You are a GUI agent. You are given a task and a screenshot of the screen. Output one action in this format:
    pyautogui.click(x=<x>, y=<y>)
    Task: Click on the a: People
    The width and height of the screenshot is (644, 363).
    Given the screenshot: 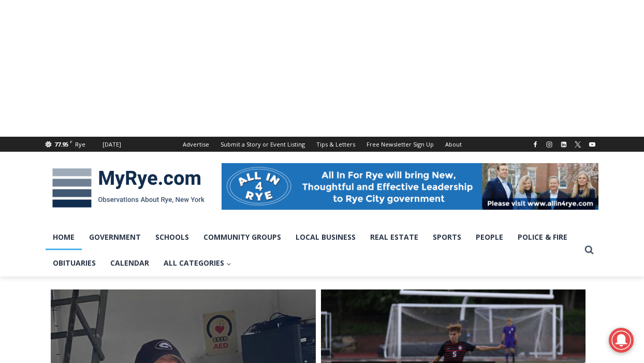 What is the action you would take?
    pyautogui.click(x=489, y=237)
    